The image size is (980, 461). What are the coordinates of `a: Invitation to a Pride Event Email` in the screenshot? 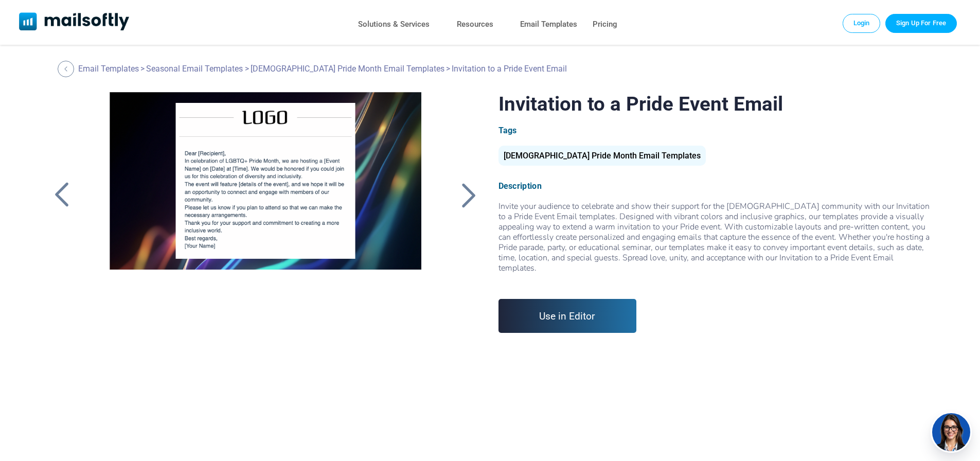 It's located at (265, 221).